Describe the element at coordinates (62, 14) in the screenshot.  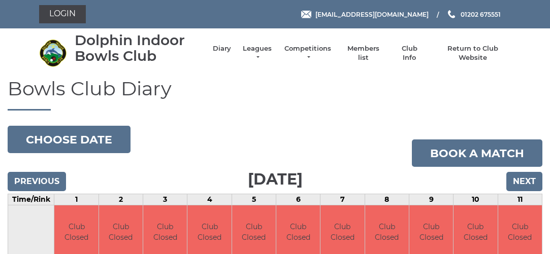
I see `a: Login` at that location.